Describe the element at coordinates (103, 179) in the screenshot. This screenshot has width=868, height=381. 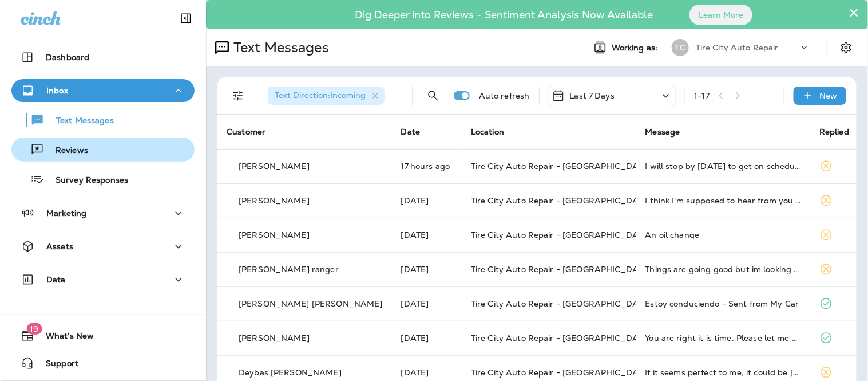
I see `button: Survey Responses` at that location.